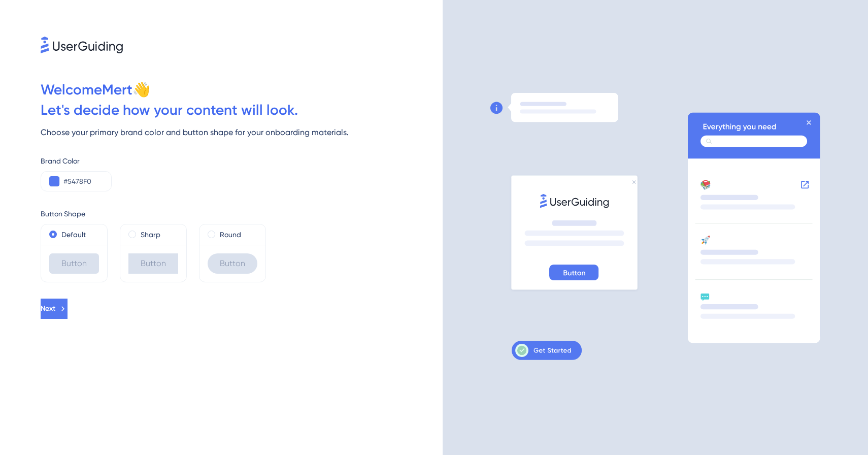 The image size is (868, 455). What do you see at coordinates (242, 132) in the screenshot?
I see `div: Choose your primary brand color and button shape for your onboarding materials.` at bounding box center [242, 132].